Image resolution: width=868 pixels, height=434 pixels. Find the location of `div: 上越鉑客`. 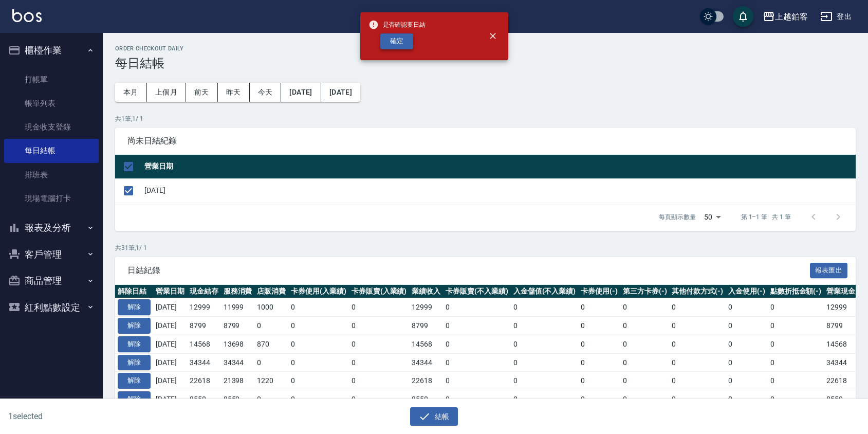

div: 上越鉑客 is located at coordinates (791, 17).